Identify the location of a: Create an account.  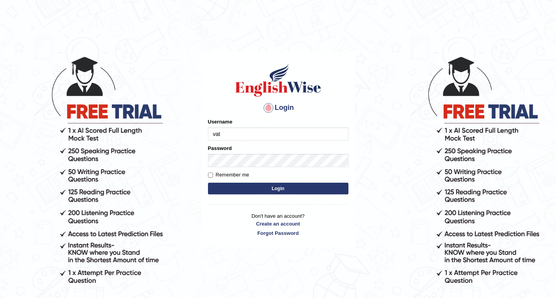
(278, 224).